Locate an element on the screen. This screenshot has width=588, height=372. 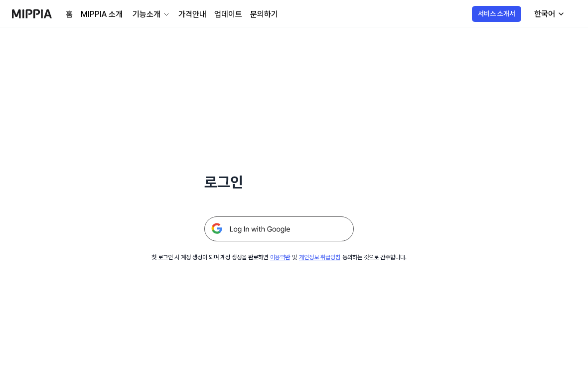
h1: 로그인 is located at coordinates (279, 182).